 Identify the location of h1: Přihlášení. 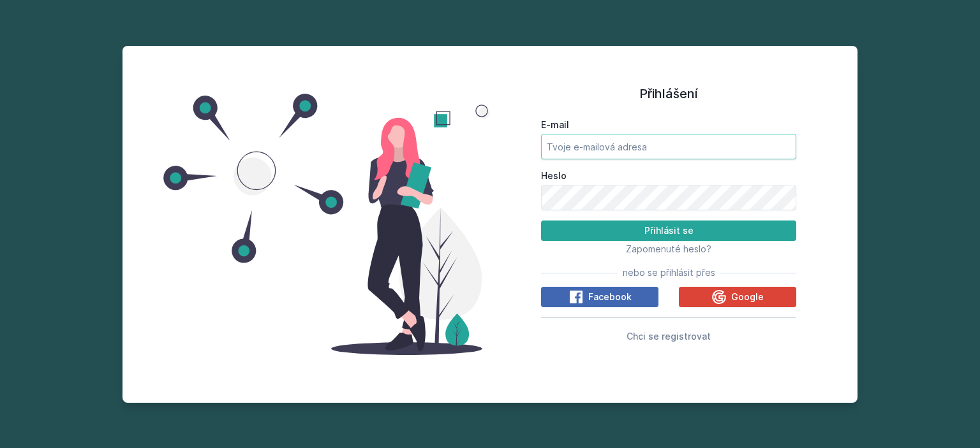
(669, 94).